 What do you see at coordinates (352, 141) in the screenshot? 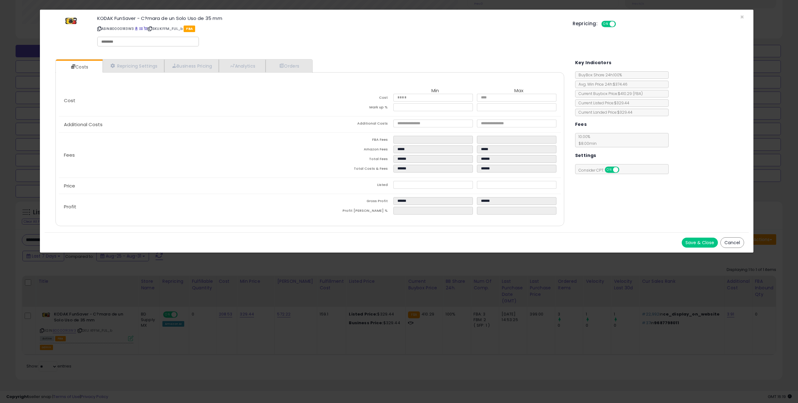
I see `td: FBA Fees` at bounding box center [352, 141].